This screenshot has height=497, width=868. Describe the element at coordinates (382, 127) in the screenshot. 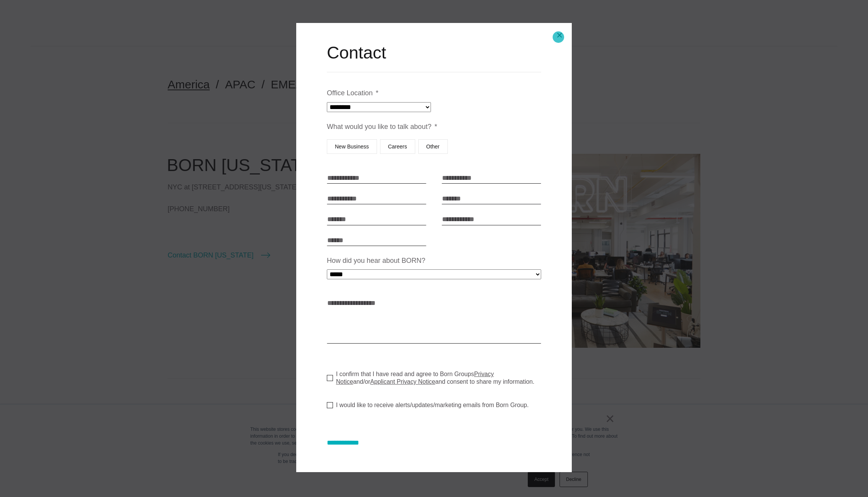

I see `label: What would you like to talk about?` at that location.